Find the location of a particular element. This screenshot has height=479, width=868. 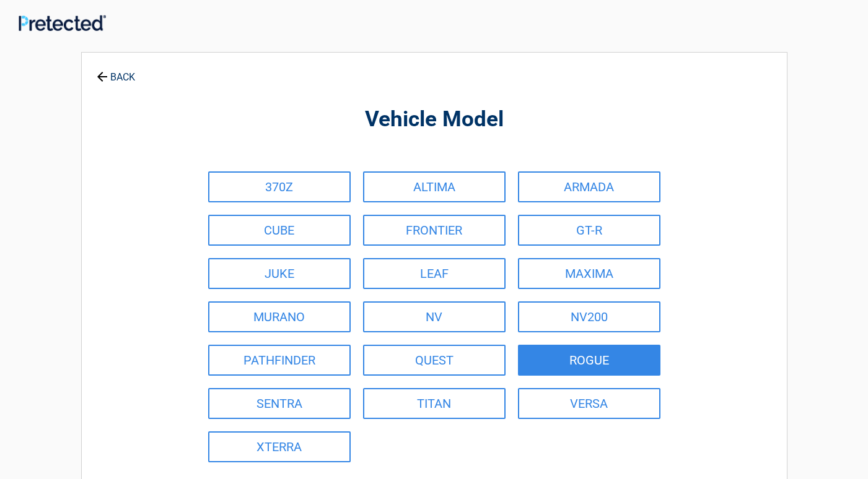

a: TITAN is located at coordinates (434, 404).